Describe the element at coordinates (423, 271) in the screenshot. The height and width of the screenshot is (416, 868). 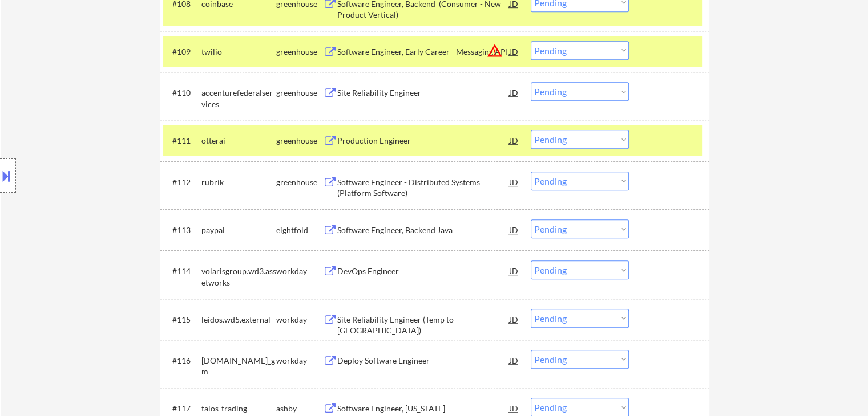
I see `div: DevOps Engineer` at that location.